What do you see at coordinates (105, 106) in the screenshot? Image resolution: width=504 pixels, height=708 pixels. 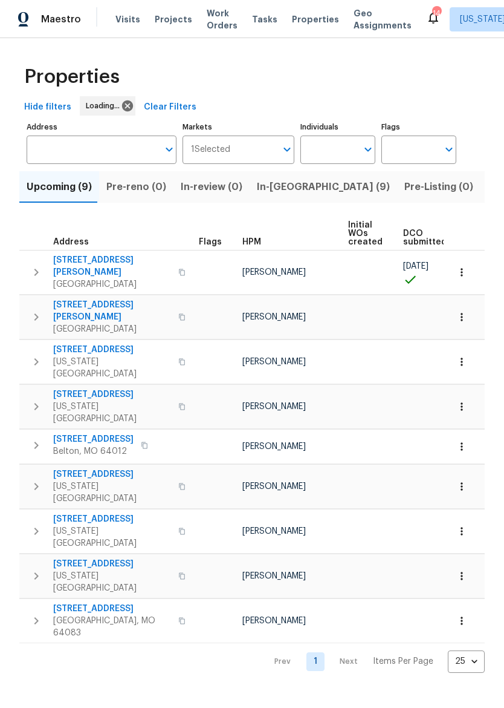 I see `span: Loading...` at bounding box center [105, 106].